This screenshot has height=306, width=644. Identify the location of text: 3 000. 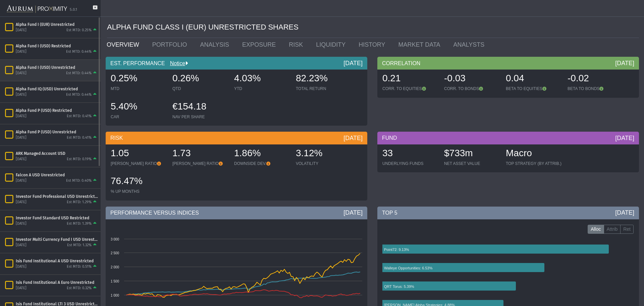
(115, 239).